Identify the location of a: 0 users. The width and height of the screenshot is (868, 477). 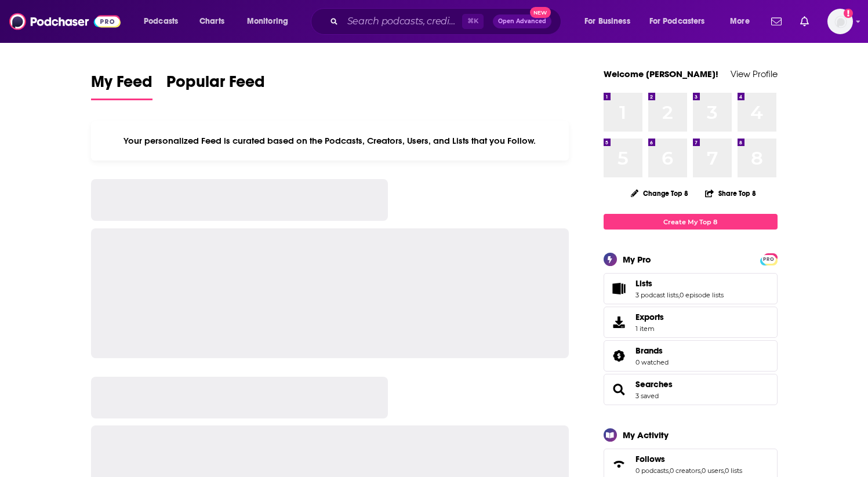
(713, 470).